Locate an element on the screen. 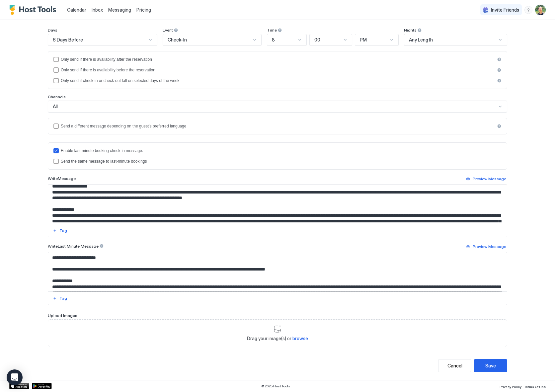 The height and width of the screenshot is (392, 555). a: Terms Of Use is located at coordinates (535, 386).